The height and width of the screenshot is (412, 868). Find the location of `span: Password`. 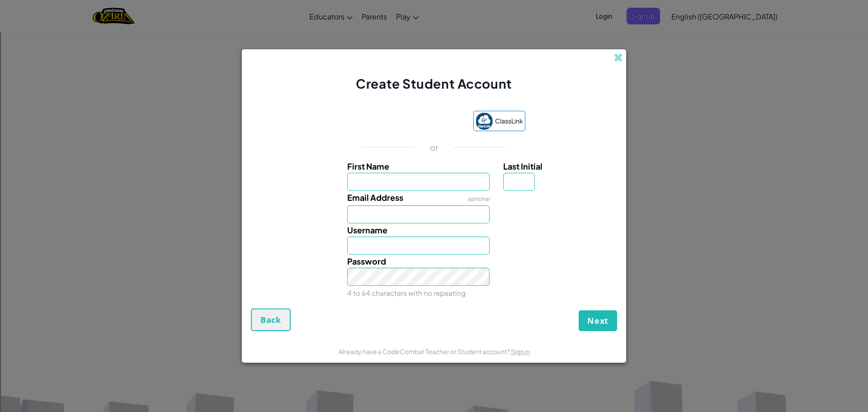

span: Password is located at coordinates (367, 261).